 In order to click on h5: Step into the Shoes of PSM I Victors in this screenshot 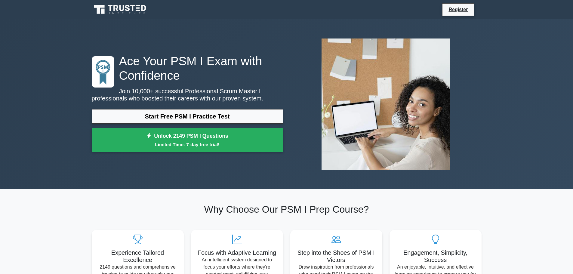, I will do `click(336, 256)`.